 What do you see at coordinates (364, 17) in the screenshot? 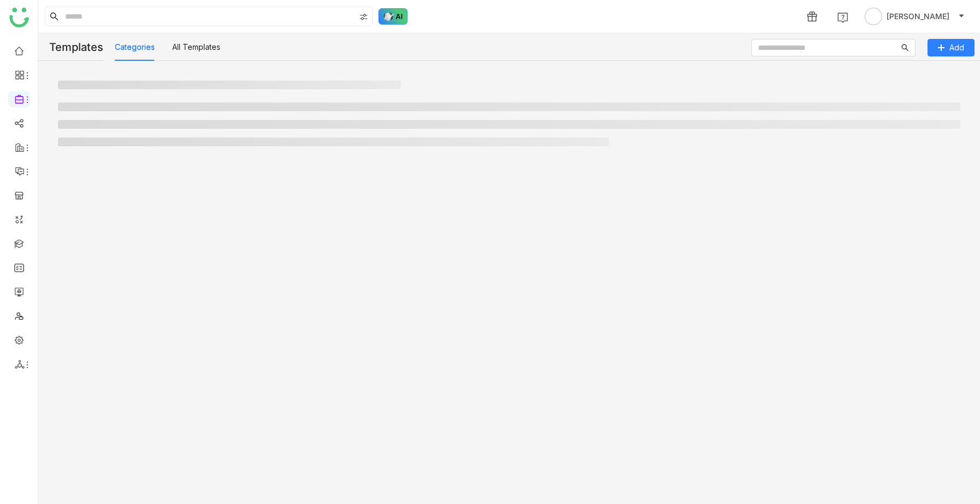
I see `img: search-type.svg` at bounding box center [364, 17].